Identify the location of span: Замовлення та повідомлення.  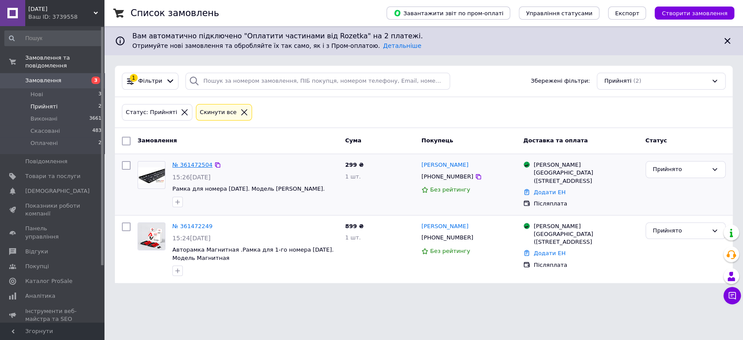
(65, 62).